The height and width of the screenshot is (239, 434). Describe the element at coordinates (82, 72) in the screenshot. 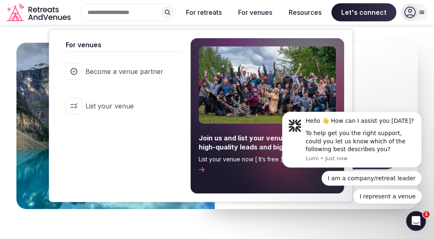

I see `div: message notification from Lumi, Just now. Hello 👋 How can I assist you today? To help get you the...` at that location.